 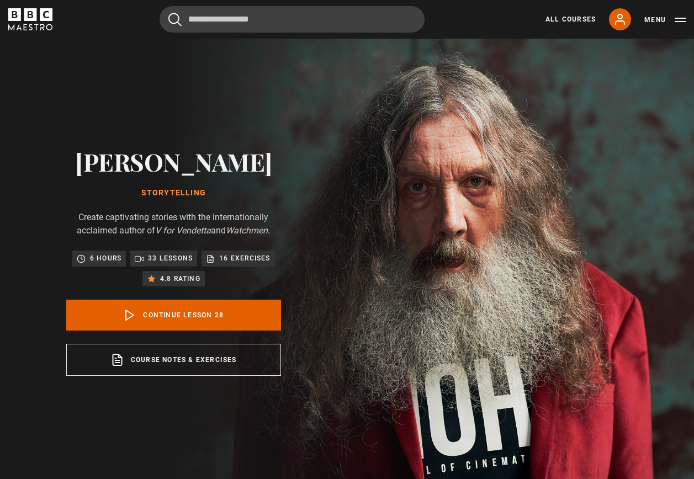 What do you see at coordinates (183, 230) in the screenshot?
I see `i: V for Vendetta` at bounding box center [183, 230].